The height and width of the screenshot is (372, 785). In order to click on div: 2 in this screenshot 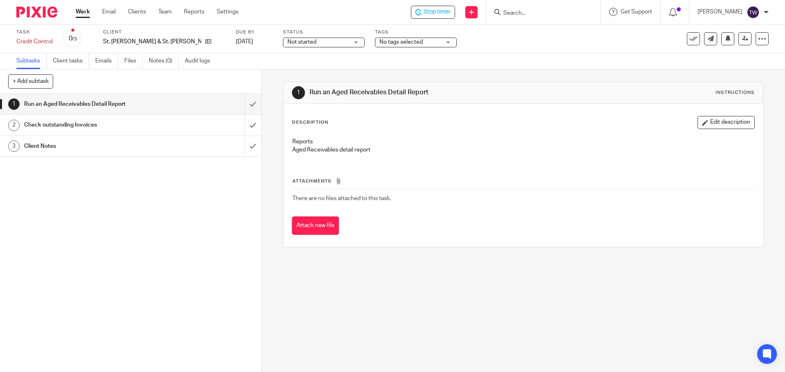, I will do `click(14, 125)`.